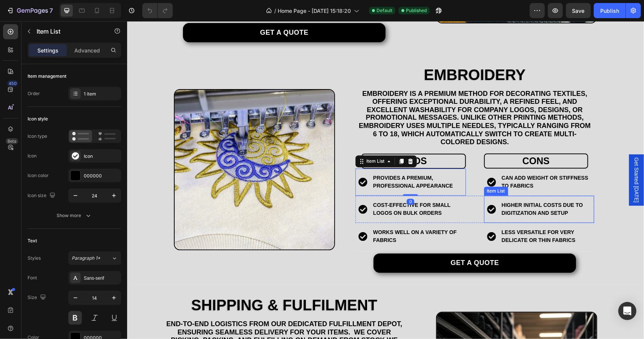  Describe the element at coordinates (578, 11) in the screenshot. I see `span: Save` at that location.